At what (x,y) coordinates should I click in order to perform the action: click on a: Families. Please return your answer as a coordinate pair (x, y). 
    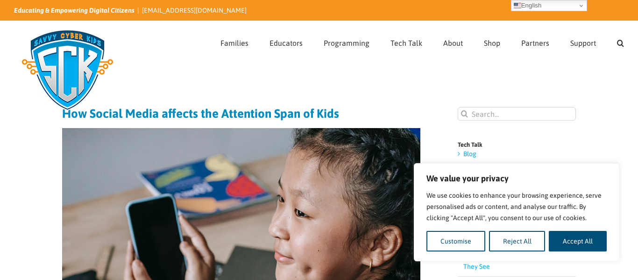
    Looking at the image, I should click on (234, 42).